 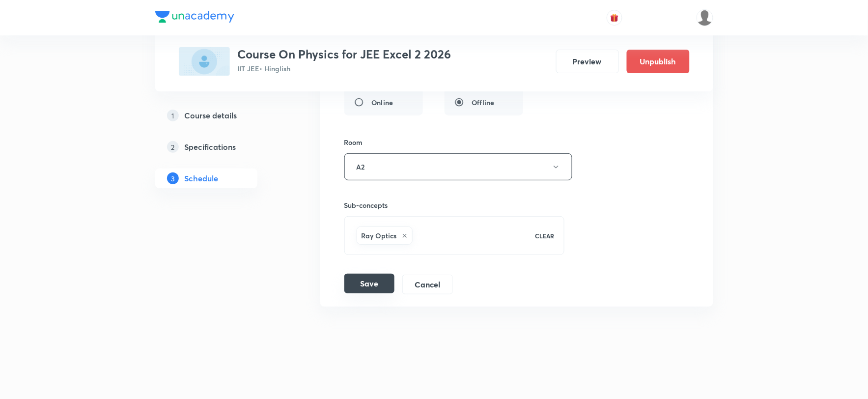 I want to click on p: 1, so click(x=173, y=116).